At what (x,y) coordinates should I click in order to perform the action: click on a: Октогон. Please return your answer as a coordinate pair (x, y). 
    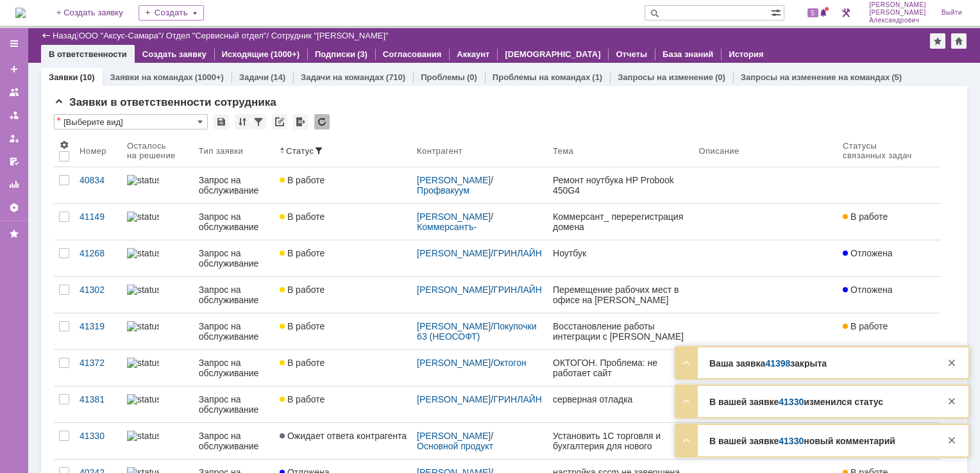
    Looking at the image, I should click on (510, 363).